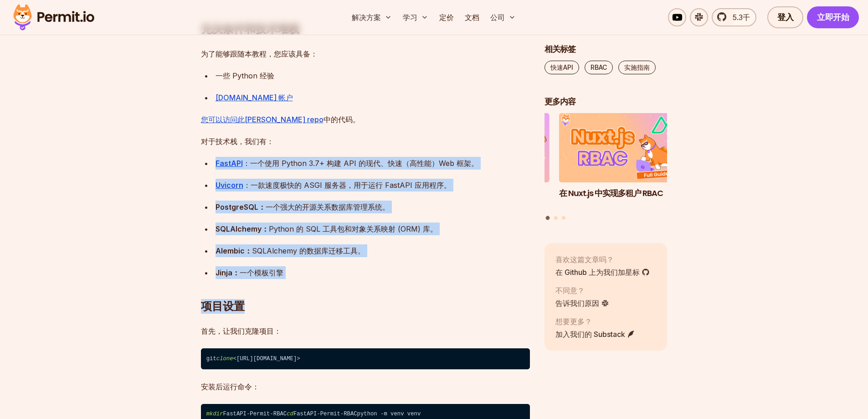  Describe the element at coordinates (595, 334) in the screenshot. I see `a: 加入我们的 Substack` at that location.